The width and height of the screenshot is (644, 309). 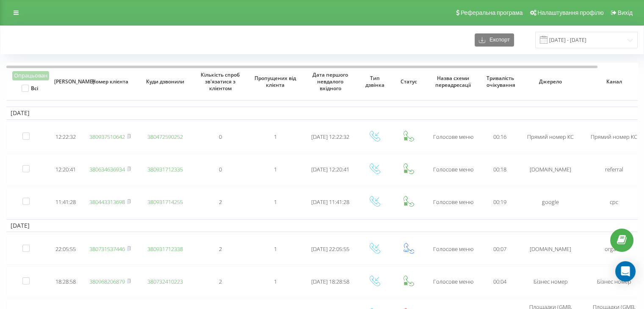 What do you see at coordinates (453, 82) in the screenshot?
I see `span: Назва схеми переадресації` at bounding box center [453, 82].